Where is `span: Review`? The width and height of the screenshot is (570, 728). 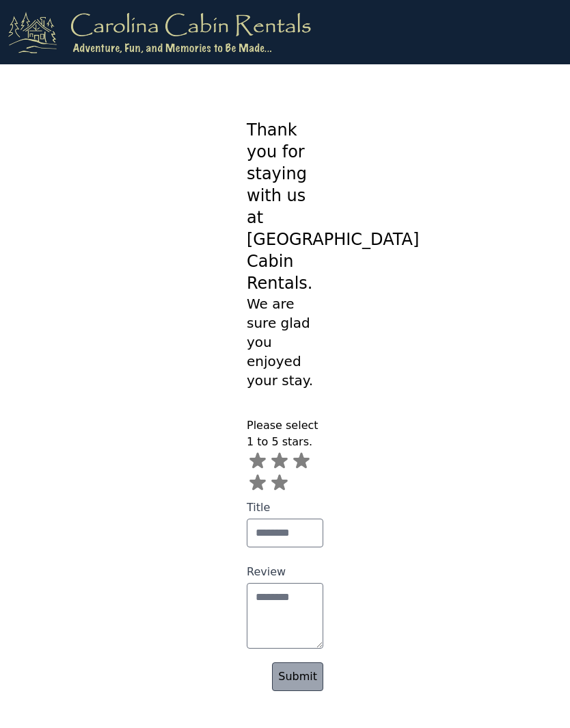 span: Review is located at coordinates (266, 571).